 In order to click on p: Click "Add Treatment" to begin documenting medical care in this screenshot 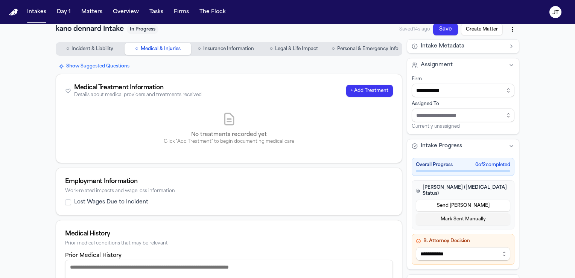, I will do `click(229, 142)`.